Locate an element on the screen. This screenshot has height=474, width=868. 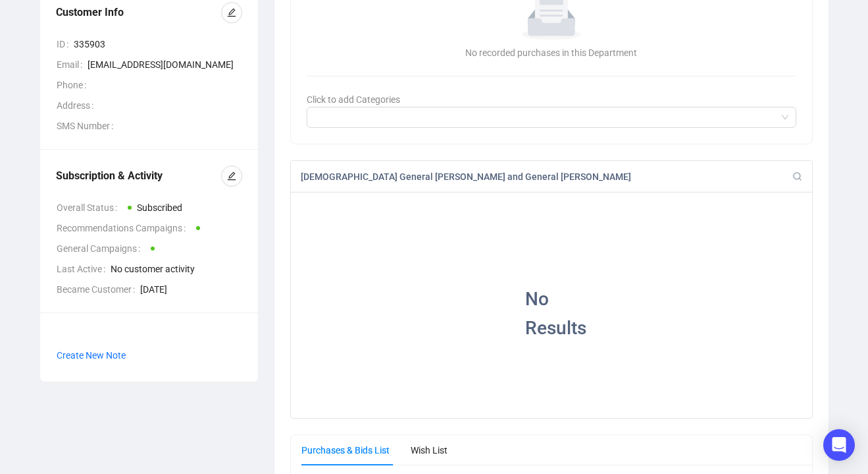
span: Click to add Categories is located at coordinates (353, 100).